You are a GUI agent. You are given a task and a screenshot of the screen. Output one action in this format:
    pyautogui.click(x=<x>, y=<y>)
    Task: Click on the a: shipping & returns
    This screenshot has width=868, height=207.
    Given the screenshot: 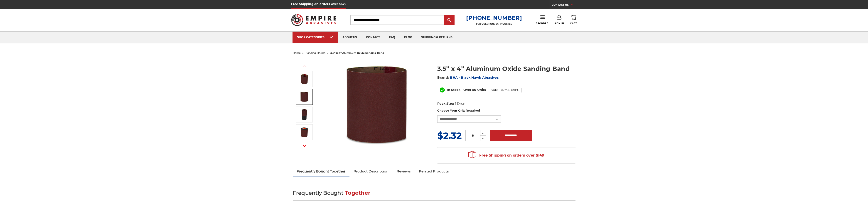 What is the action you would take?
    pyautogui.click(x=437, y=37)
    